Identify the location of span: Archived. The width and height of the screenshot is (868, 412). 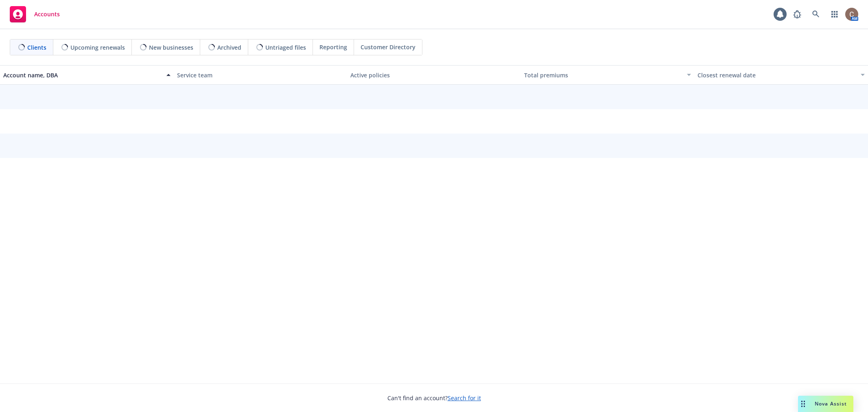
(229, 47).